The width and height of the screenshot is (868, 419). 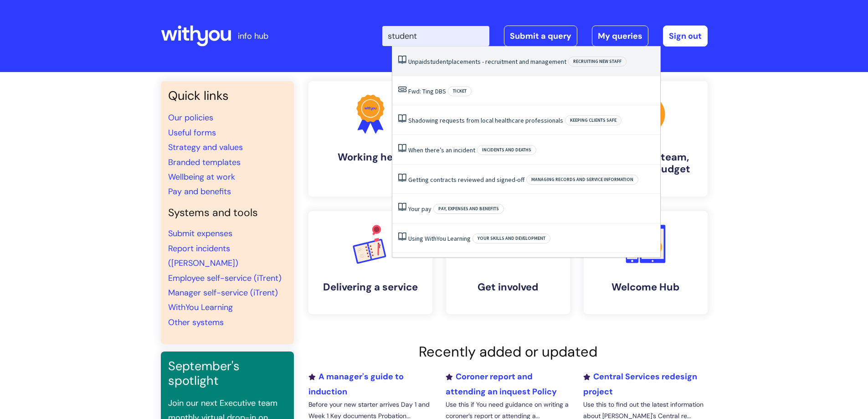 What do you see at coordinates (201, 177) in the screenshot?
I see `a: Wellbeing at work` at bounding box center [201, 177].